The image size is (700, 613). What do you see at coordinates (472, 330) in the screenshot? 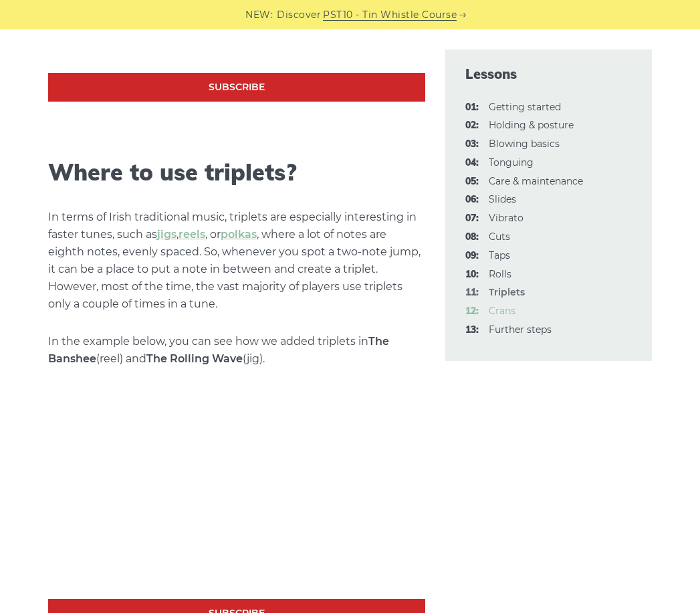
I see `span: 13:` at bounding box center [472, 330].